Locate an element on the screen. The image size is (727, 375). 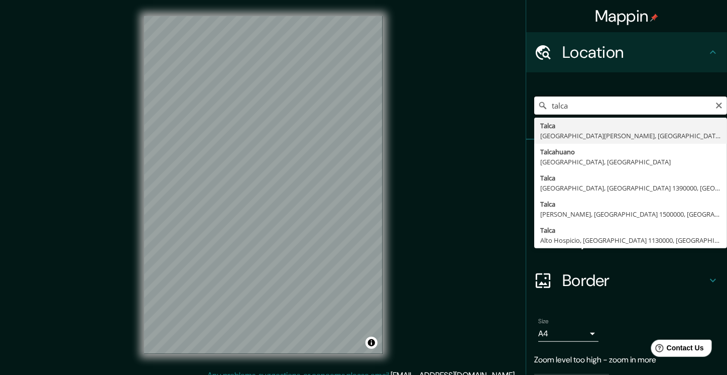
h4: Location is located at coordinates (635, 52).